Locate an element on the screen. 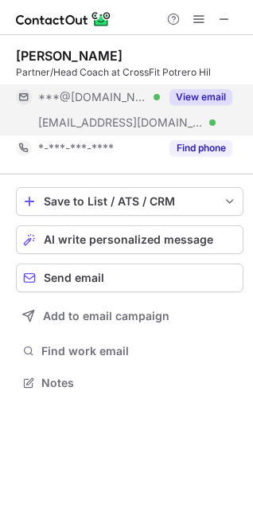 Image resolution: width=253 pixels, height=508 pixels. button: Add to email campaign is located at coordinates (130, 316).